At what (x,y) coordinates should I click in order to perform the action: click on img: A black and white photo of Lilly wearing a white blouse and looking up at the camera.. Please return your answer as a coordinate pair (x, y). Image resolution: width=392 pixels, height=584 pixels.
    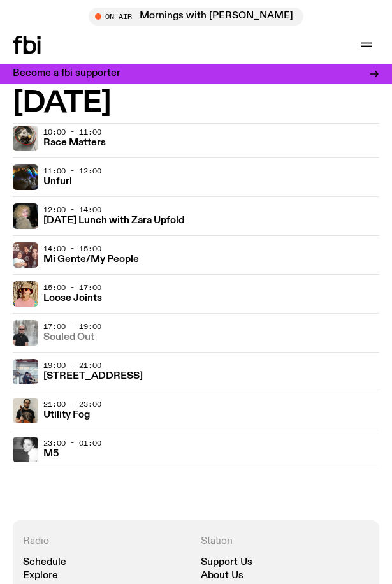
    Looking at the image, I should click on (26, 450).